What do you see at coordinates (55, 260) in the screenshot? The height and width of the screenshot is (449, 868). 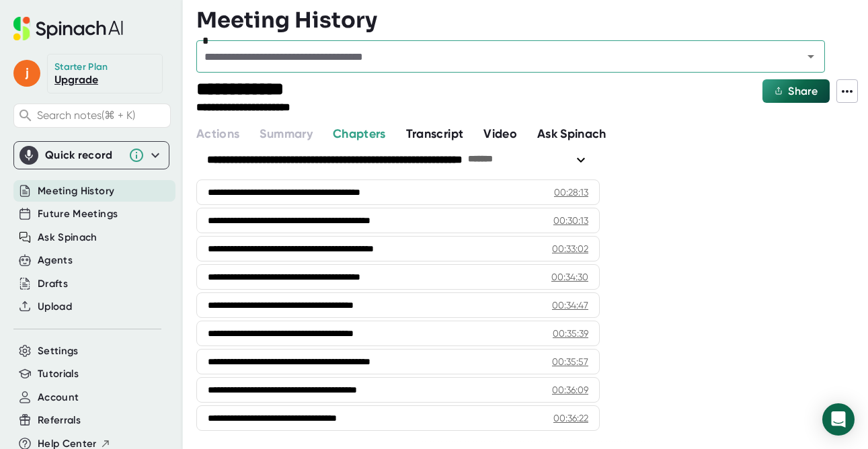 I see `div: Agents` at bounding box center [55, 260].